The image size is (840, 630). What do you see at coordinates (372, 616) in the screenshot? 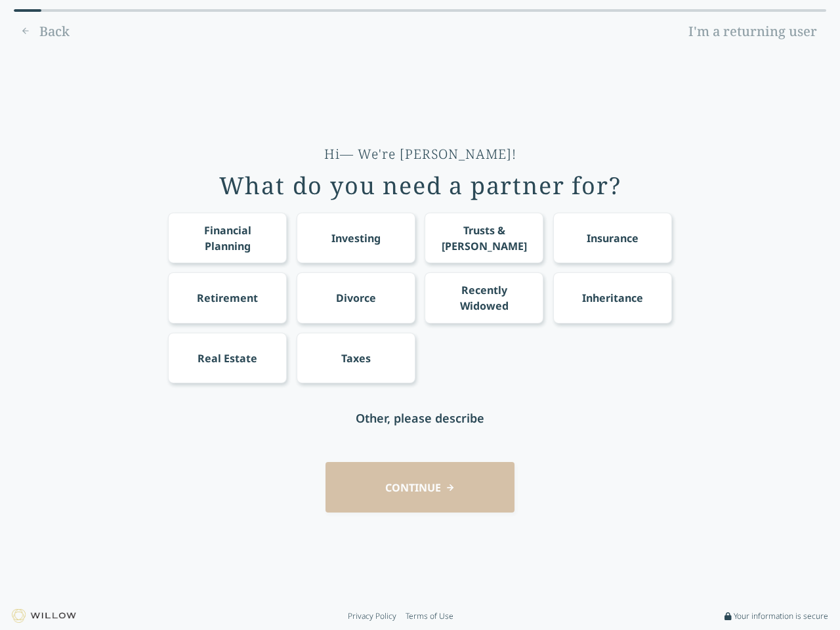
I see `a: Privacy Policy` at bounding box center [372, 616].